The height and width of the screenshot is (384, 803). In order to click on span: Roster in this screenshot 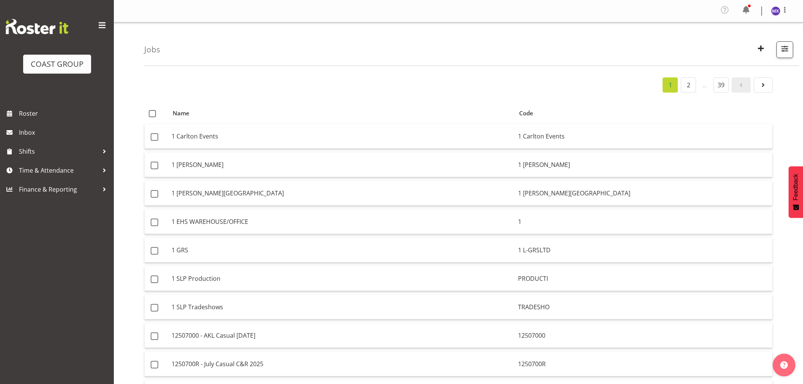, I will do `click(64, 113)`.